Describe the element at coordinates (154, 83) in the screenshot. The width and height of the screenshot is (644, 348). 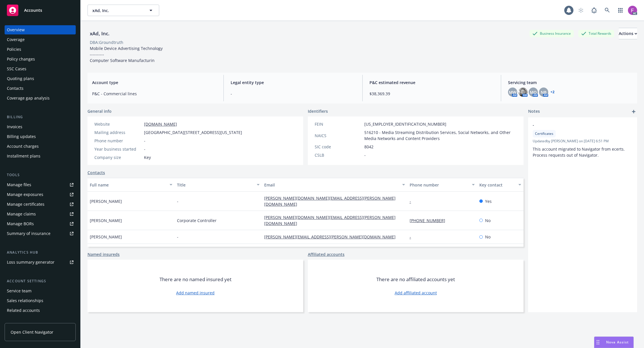
I see `span: Account type` at that location.